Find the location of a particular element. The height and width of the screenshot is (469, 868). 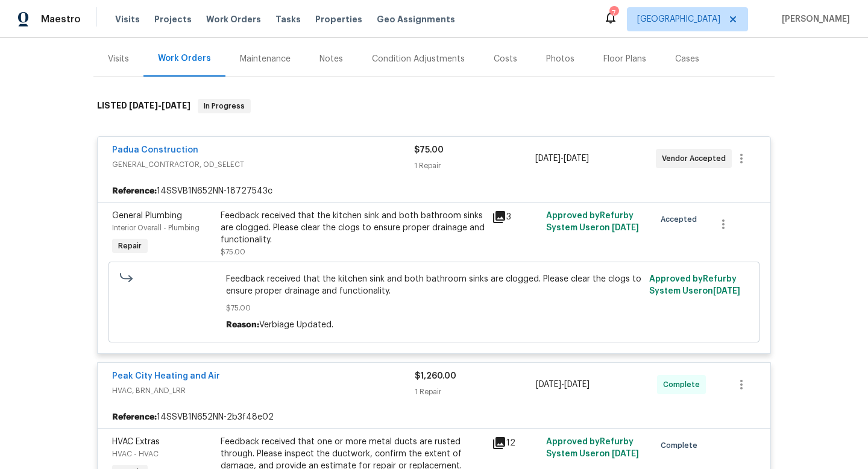

div: Visits is located at coordinates (118, 59).